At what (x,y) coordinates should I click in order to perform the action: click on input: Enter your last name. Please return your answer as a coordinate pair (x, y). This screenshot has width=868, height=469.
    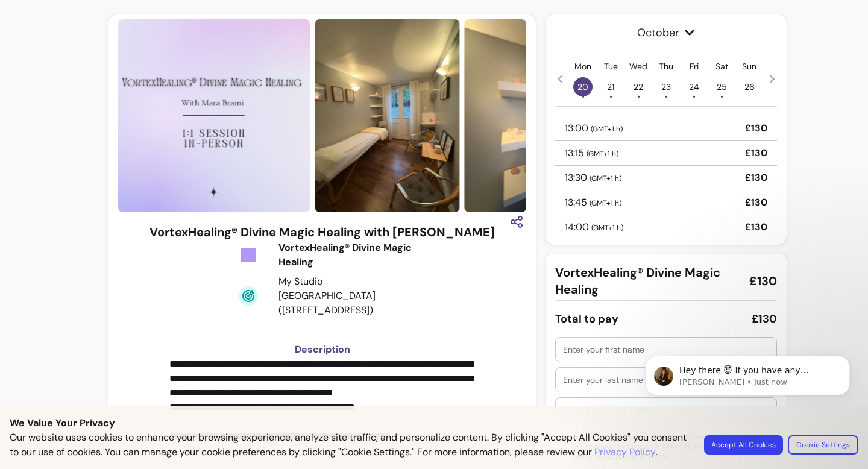
    Looking at the image, I should click on (666, 379).